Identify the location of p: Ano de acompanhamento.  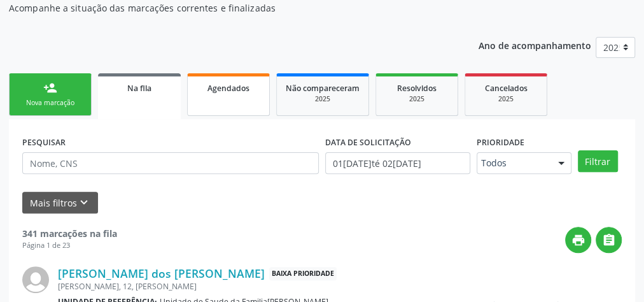
(534, 44).